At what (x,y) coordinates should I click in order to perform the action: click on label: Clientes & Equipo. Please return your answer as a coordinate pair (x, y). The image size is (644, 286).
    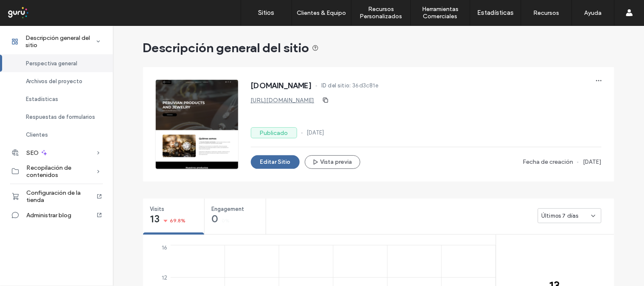
    Looking at the image, I should click on (321, 13).